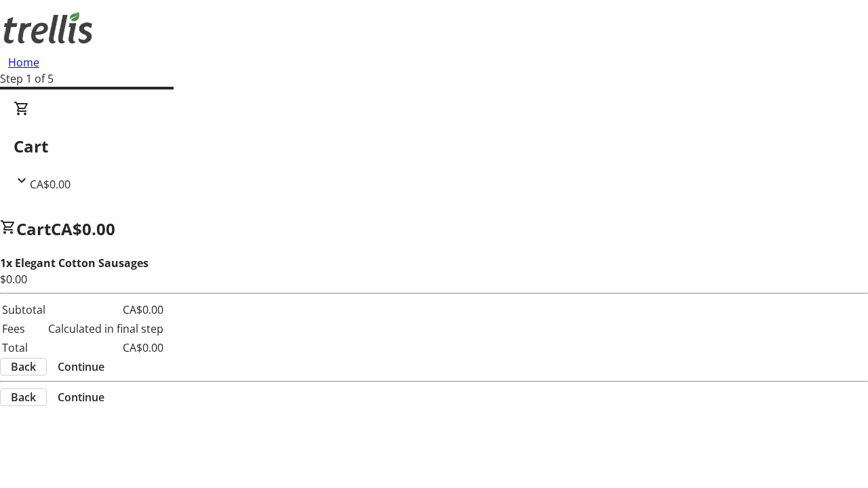  What do you see at coordinates (23, 329) in the screenshot?
I see `td: Fees` at bounding box center [23, 329].